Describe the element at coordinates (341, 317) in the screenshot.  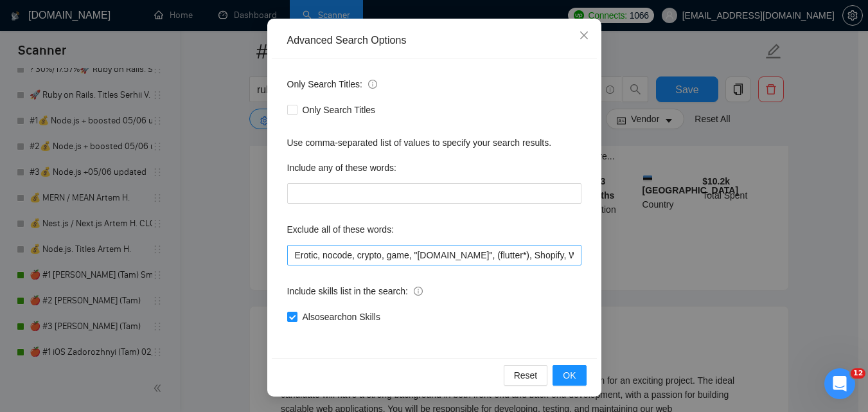
I see `span: Also search on Skills` at that location.